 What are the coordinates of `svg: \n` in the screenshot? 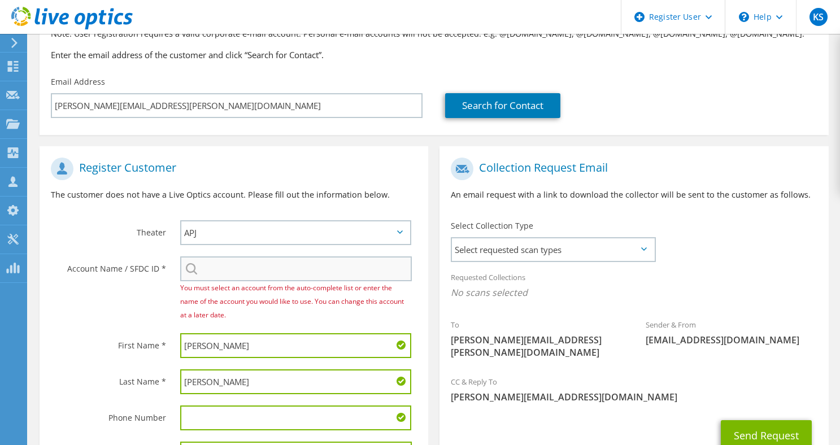 It's located at (744, 17).